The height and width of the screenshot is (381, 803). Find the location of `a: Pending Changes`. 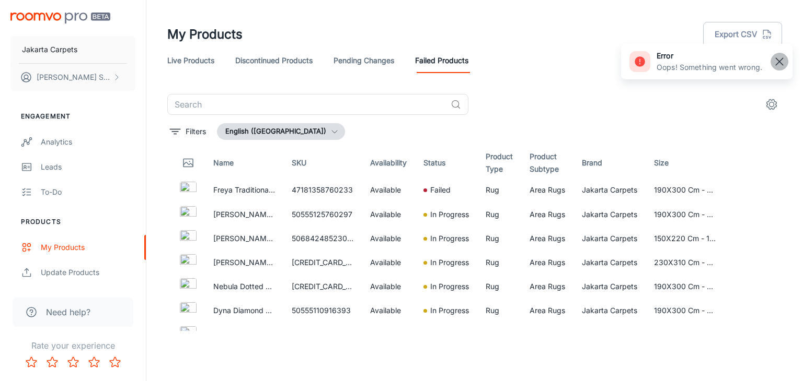

a: Pending Changes is located at coordinates (364, 61).